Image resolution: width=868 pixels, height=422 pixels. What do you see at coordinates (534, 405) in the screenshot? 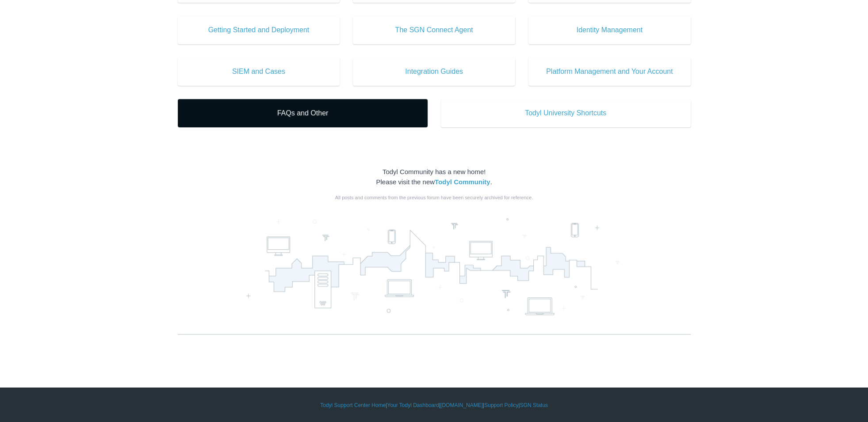
I see `a: SGN Status` at bounding box center [534, 405].